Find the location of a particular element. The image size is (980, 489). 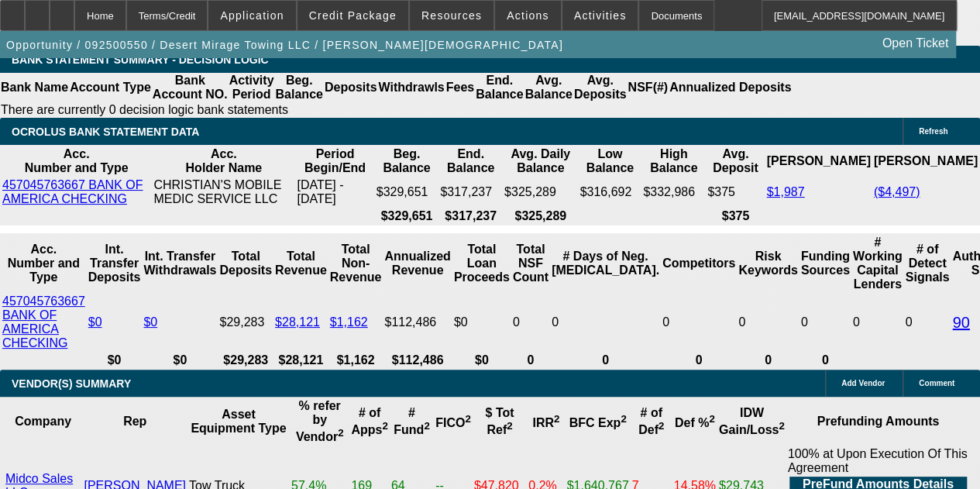

th: Annualized Revenue is located at coordinates (417, 263).